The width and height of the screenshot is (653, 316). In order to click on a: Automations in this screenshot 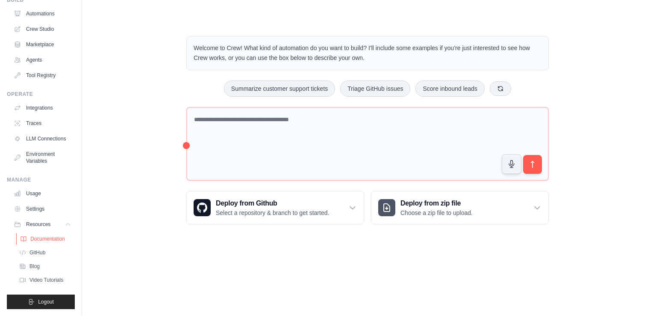, I will do `click(42, 14)`.